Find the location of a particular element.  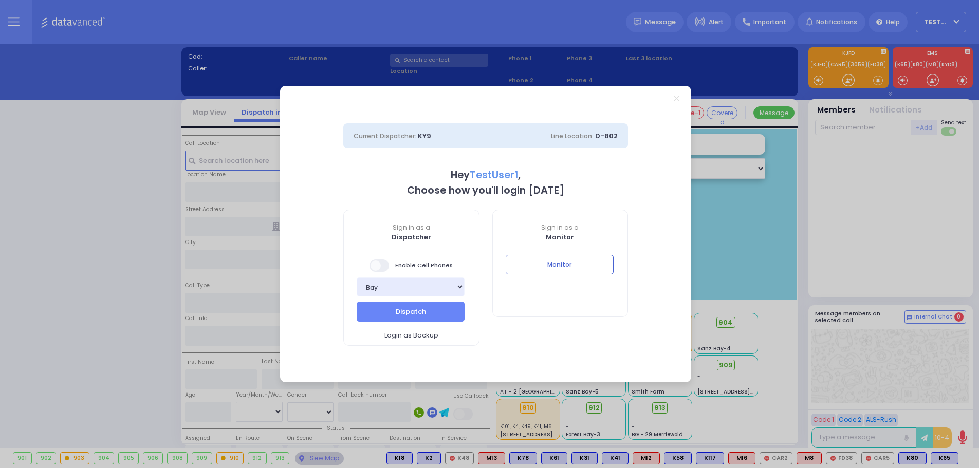

b: Hey , is located at coordinates (485, 175).